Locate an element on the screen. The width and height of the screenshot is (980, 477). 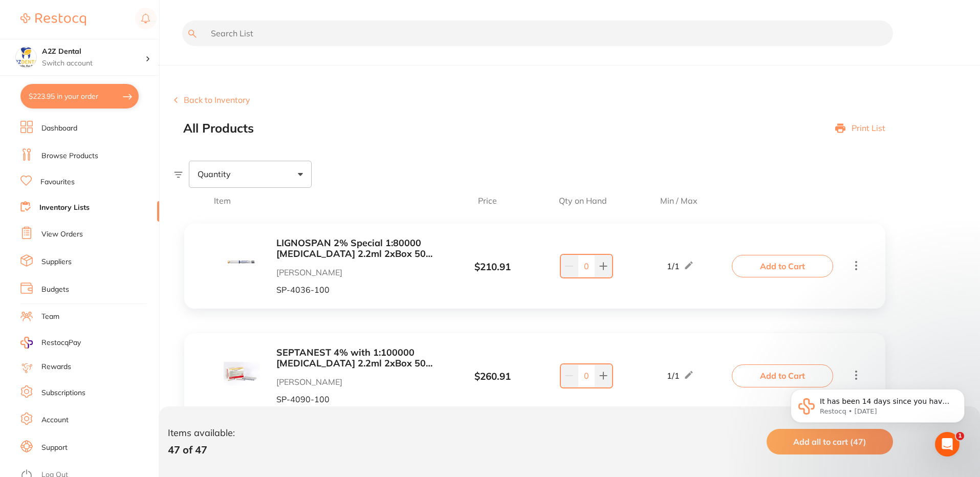
a: View Orders is located at coordinates (62, 234).